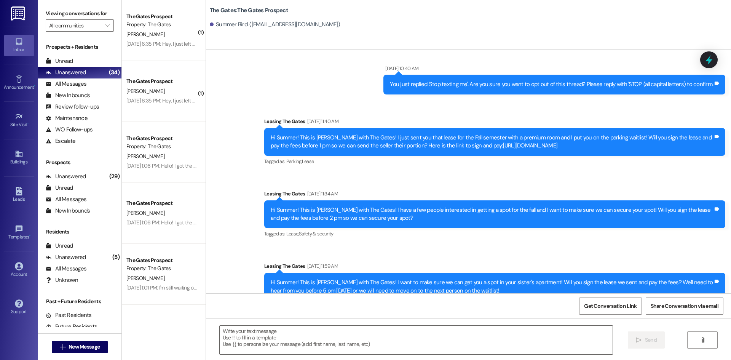  I want to click on span: Lease, so click(308, 161).